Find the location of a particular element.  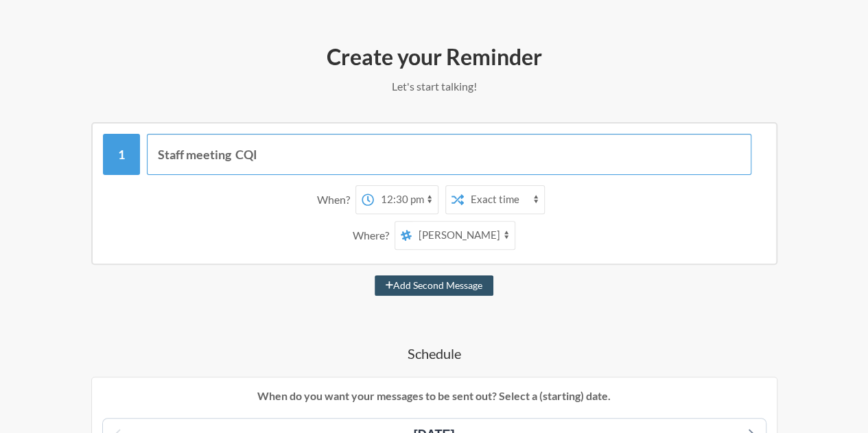

div: Where? is located at coordinates (373, 236).